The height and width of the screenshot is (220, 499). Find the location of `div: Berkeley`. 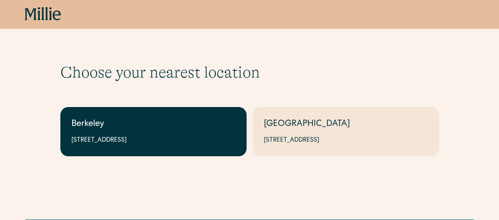

div: Berkeley is located at coordinates (153, 125).